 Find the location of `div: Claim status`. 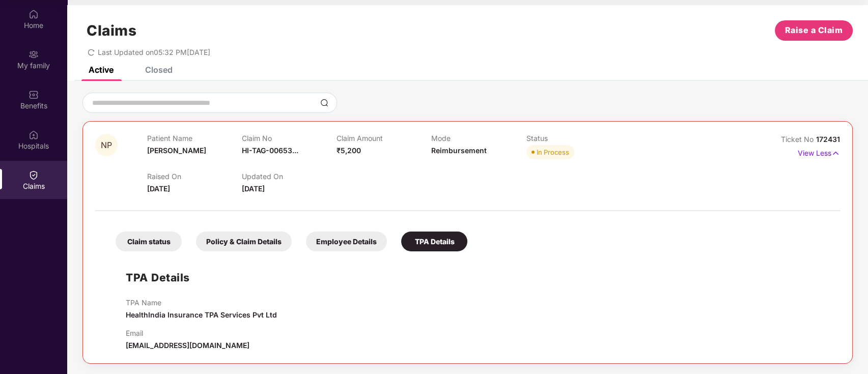

div: Claim status is located at coordinates (149, 241).